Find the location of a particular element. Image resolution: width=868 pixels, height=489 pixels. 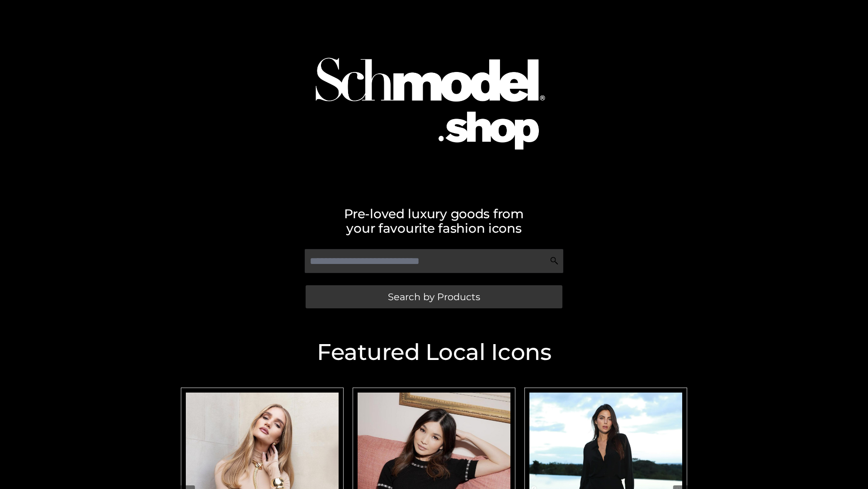

h2: Pre-loved luxury goods from your favourite fashion icons is located at coordinates (434, 221).